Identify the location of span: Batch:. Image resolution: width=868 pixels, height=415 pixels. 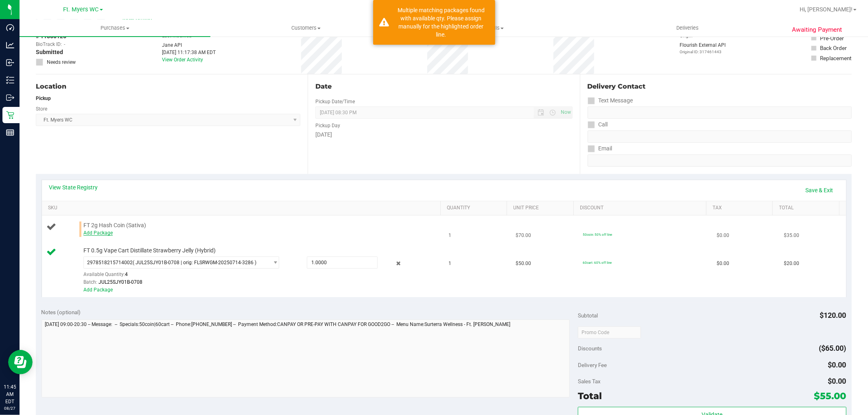
(90, 283).